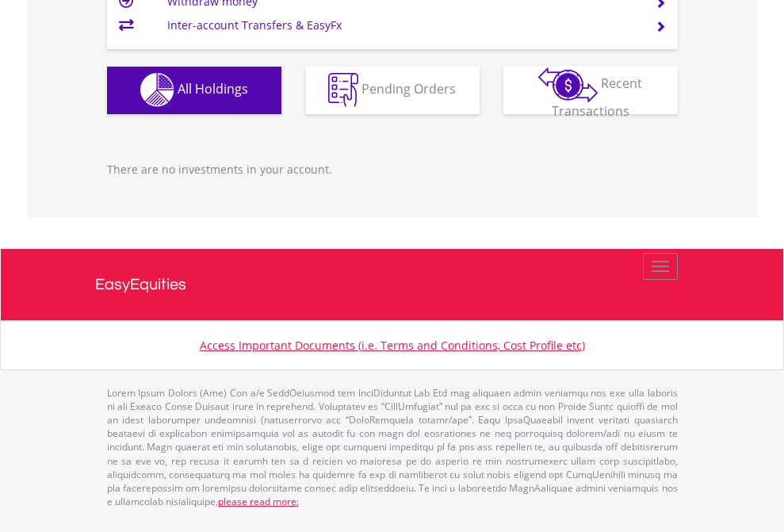 The image size is (784, 532). What do you see at coordinates (157, 89) in the screenshot?
I see `img: holdings-wht.png` at bounding box center [157, 89].